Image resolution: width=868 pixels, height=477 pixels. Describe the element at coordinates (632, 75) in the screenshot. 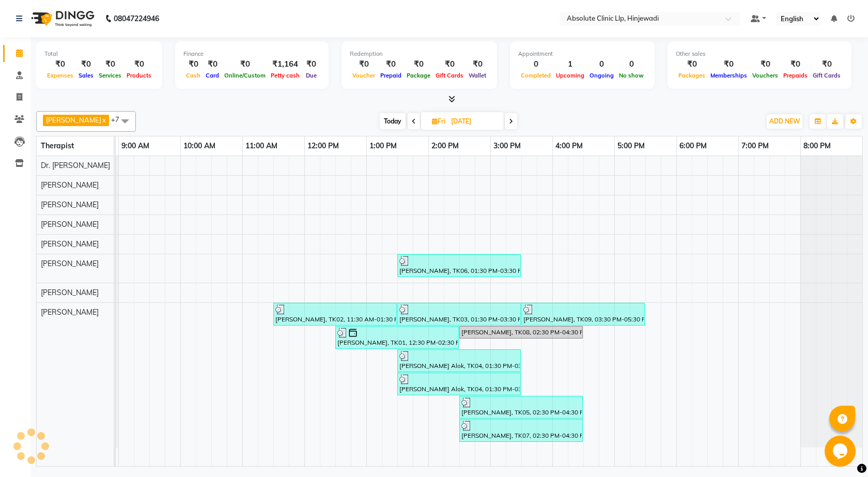

I see `span: No show` at that location.